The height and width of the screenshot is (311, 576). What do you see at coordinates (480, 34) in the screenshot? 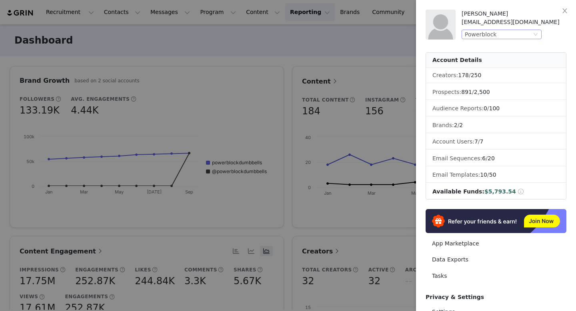
I see `div: Powerblock` at bounding box center [480, 34].